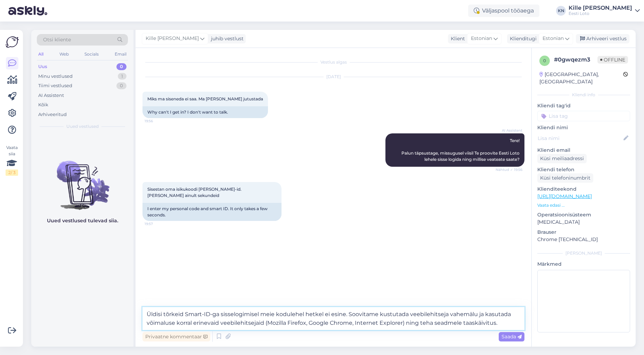  Describe the element at coordinates (575, 60) in the screenshot. I see `div: # 0gwqezm3` at that location.